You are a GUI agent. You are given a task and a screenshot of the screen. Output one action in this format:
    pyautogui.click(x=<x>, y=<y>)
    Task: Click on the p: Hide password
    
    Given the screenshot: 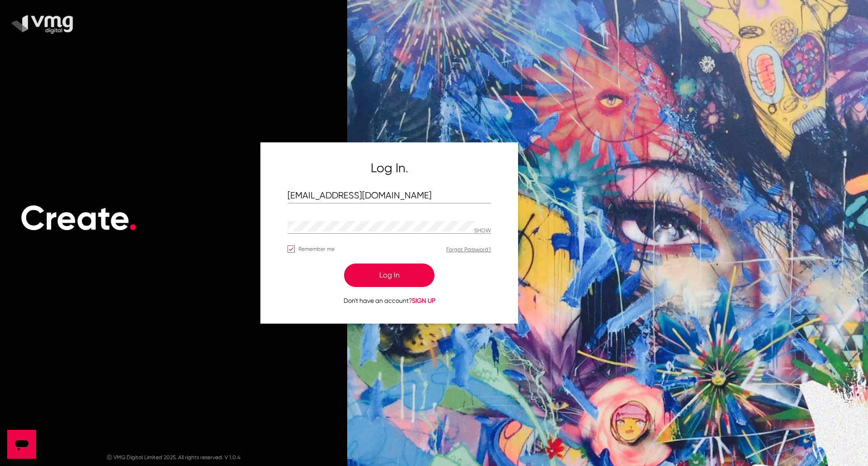 What is the action you would take?
    pyautogui.click(x=482, y=231)
    